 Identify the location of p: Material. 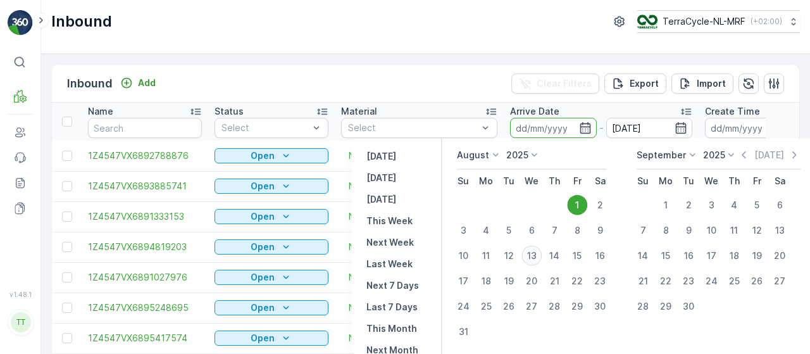
(359, 111).